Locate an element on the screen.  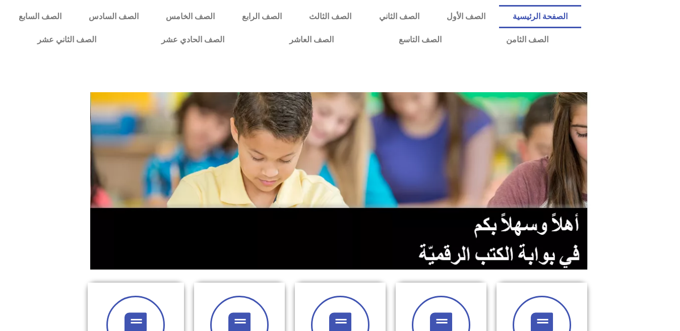
a: الصف الخامس is located at coordinates (190, 17).